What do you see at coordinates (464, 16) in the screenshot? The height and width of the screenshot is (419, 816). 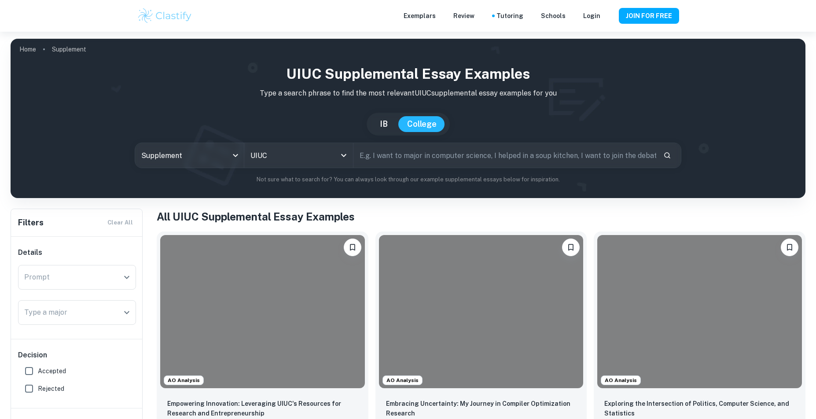 I see `p: Review` at bounding box center [464, 16].